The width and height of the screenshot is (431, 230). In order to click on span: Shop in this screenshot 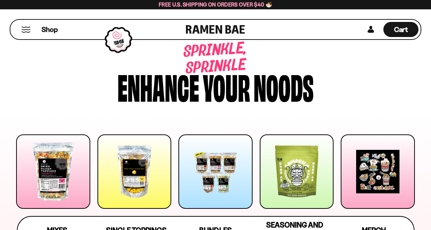, I will do `click(49, 29)`.